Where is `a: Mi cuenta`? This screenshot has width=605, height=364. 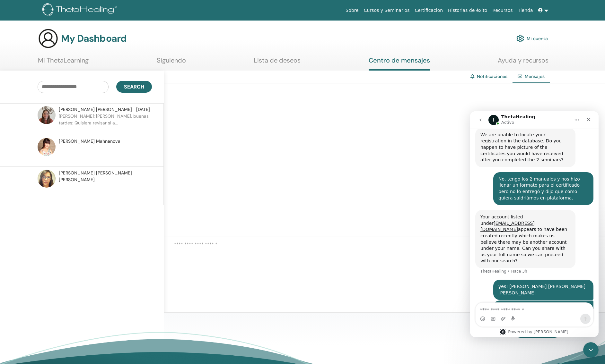 a: Mi cuenta is located at coordinates (532, 39).